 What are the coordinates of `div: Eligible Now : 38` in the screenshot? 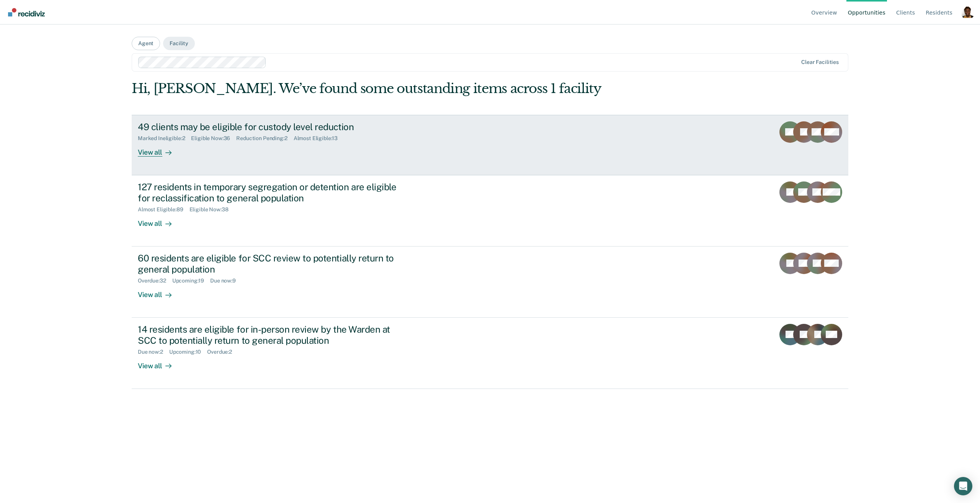 It's located at (212, 209).